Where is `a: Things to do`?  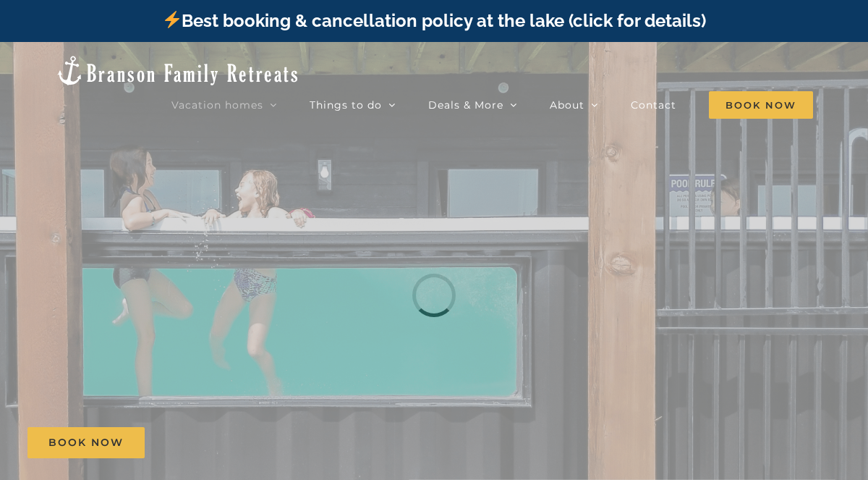
a: Things to do is located at coordinates (352, 105).